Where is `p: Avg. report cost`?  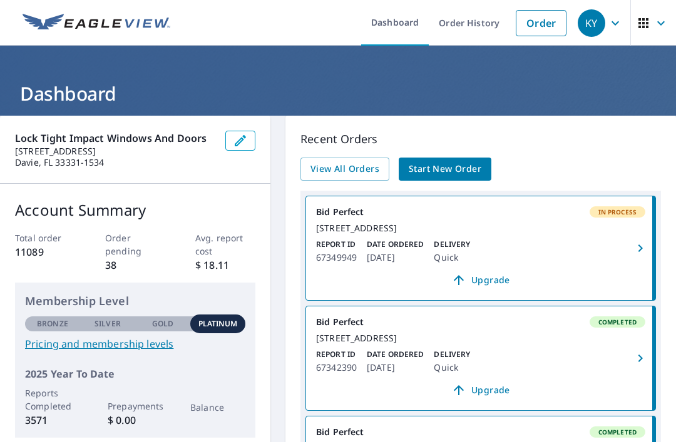 p: Avg. report cost is located at coordinates (225, 245).